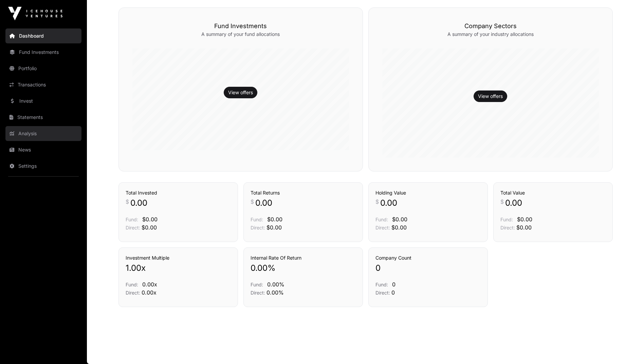 The height and width of the screenshot is (364, 644). What do you see at coordinates (44, 101) in the screenshot?
I see `a: Invest` at bounding box center [44, 101].